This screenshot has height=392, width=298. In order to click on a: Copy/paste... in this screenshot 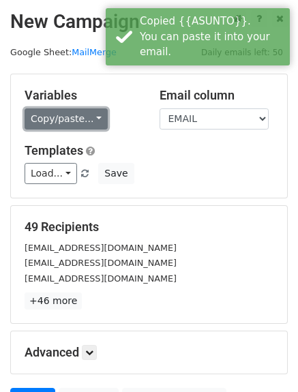, I will do `click(66, 119)`.